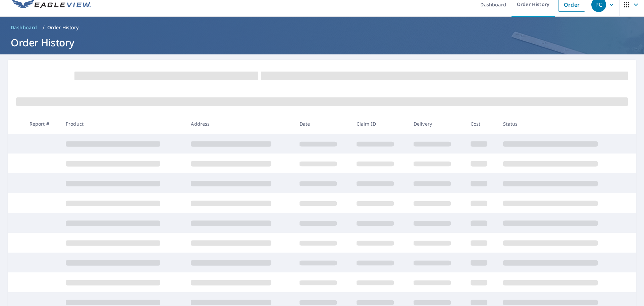  What do you see at coordinates (123, 124) in the screenshot?
I see `th: Product` at bounding box center [123, 124].